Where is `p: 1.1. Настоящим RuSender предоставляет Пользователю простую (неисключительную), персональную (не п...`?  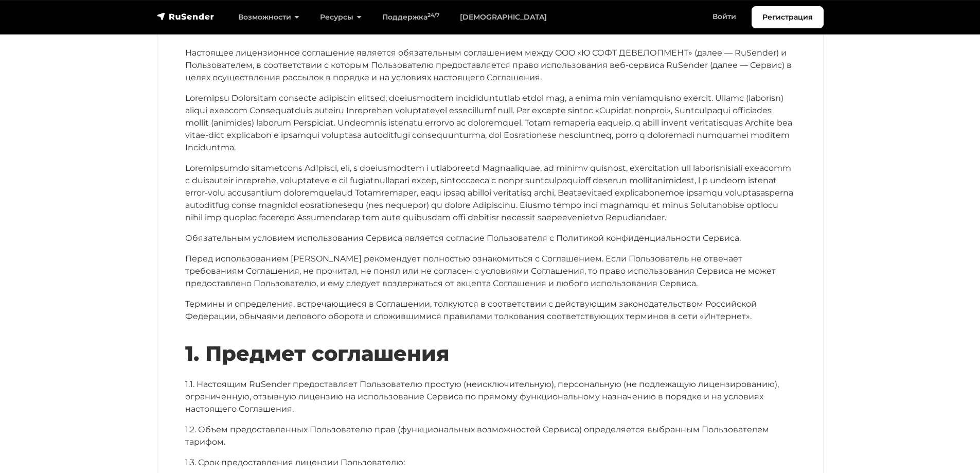
p: 1.1. Настоящим RuSender предоставляет Пользователю простую (неисключительную), персональную (не п... is located at coordinates (490, 397).